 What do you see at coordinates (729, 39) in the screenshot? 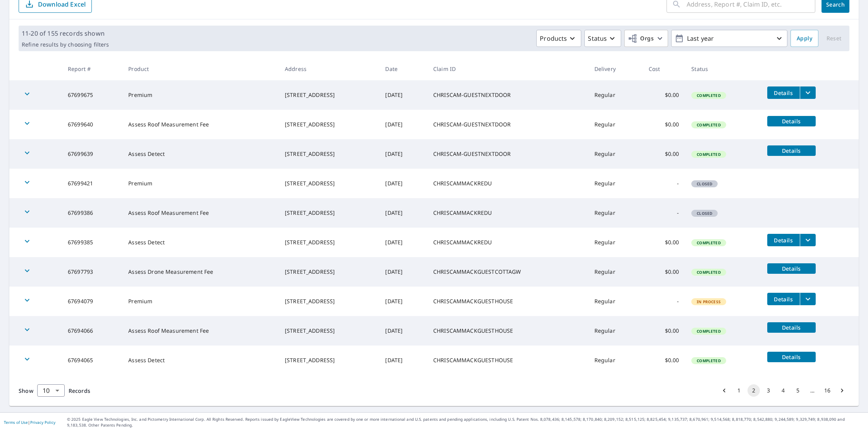
I see `button: Last year` at bounding box center [729, 39].